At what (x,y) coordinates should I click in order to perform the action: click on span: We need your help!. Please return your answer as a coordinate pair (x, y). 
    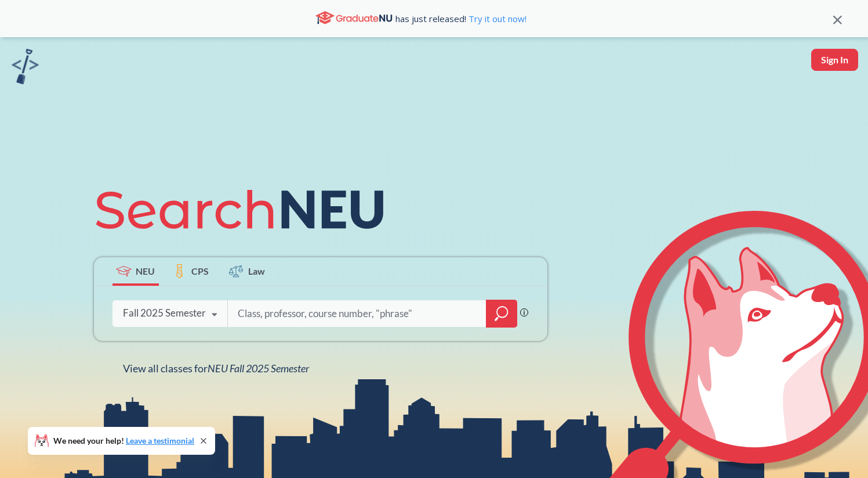
    Looking at the image, I should click on (123, 441).